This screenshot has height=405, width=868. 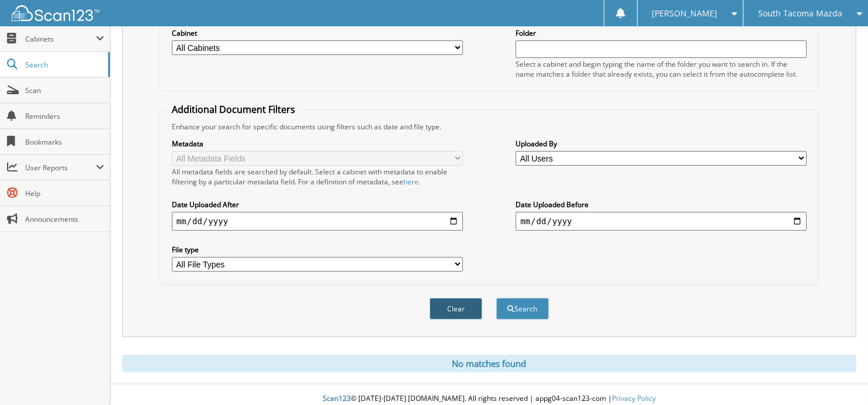 I want to click on label: Folder, so click(x=661, y=33).